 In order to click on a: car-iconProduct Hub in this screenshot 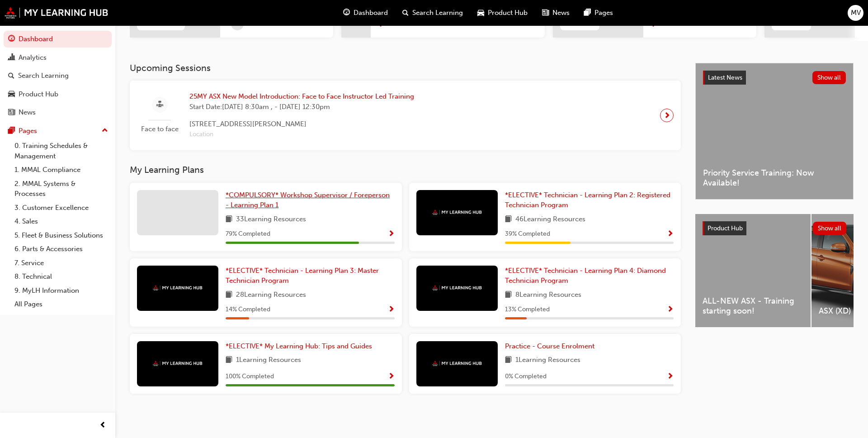, I will do `click(502, 13)`.